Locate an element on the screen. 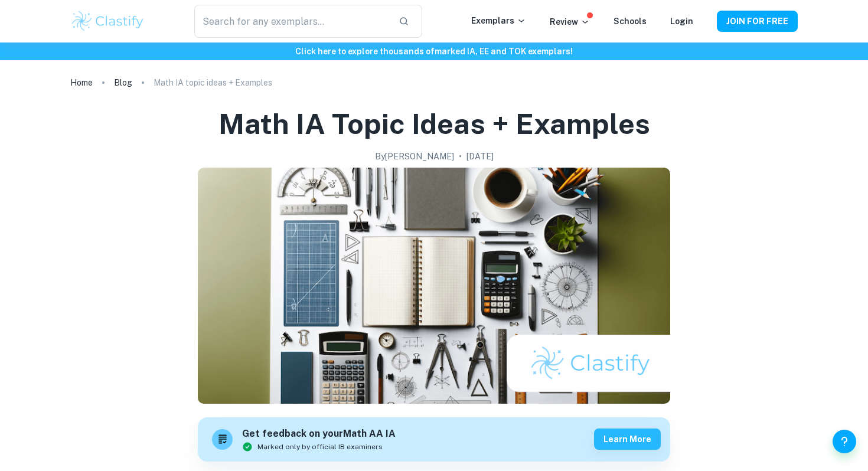 This screenshot has height=471, width=868. button: Learn more is located at coordinates (627, 439).